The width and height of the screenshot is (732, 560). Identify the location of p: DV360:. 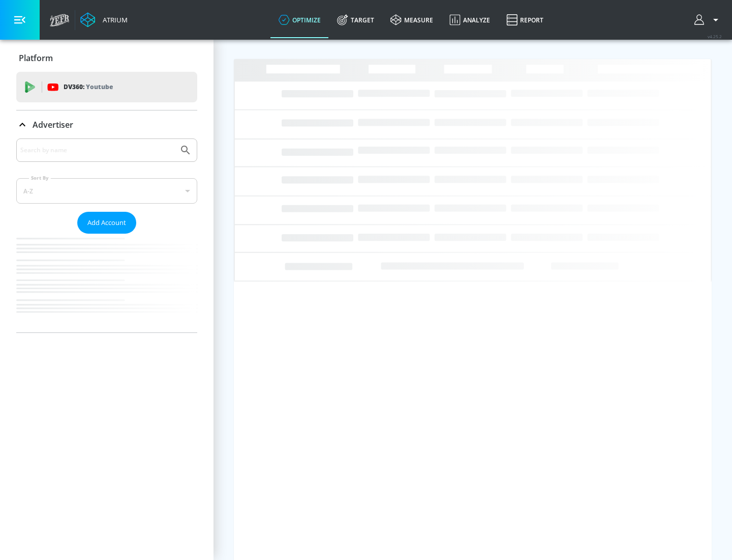
(88, 87).